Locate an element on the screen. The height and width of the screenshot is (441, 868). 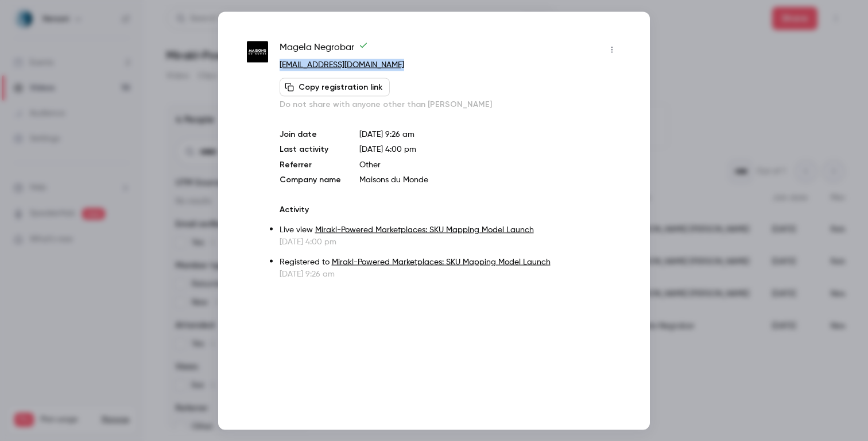
p: Activity is located at coordinates (450, 209).